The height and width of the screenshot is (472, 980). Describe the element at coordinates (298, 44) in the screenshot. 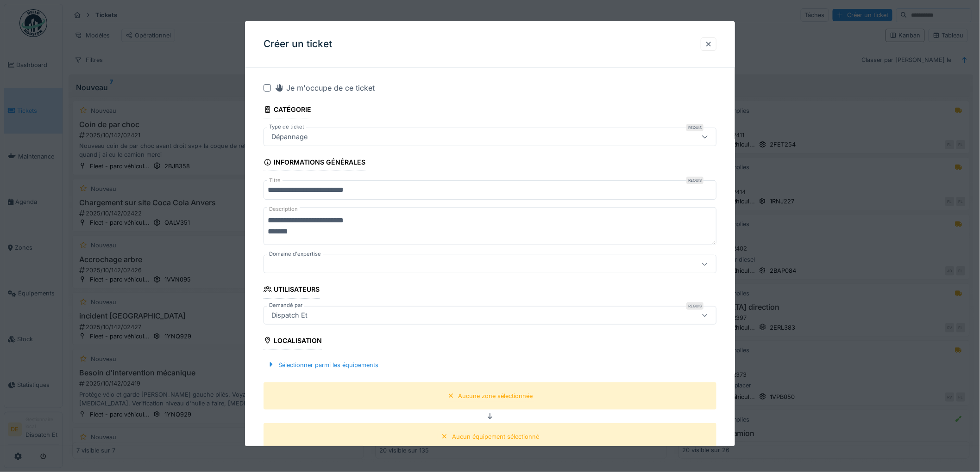

I see `h3: Créer un ticket` at that location.